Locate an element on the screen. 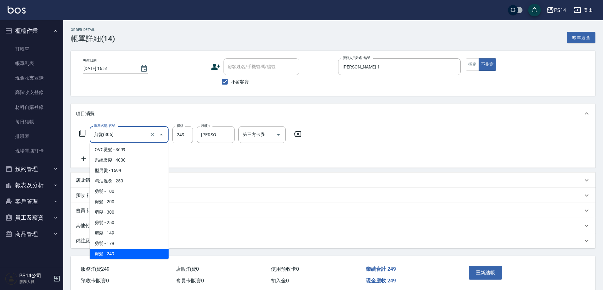 The height and width of the screenshot is (290, 603). label: 價格 is located at coordinates (180, 126).